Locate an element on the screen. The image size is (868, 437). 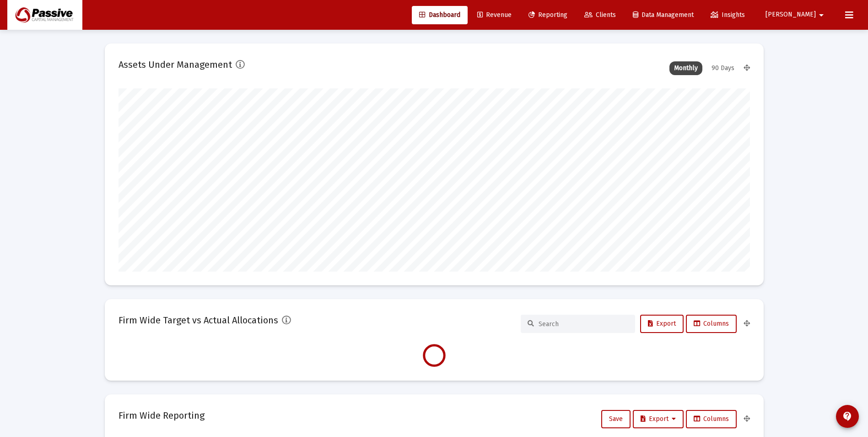
span: Revenue is located at coordinates (494, 15).